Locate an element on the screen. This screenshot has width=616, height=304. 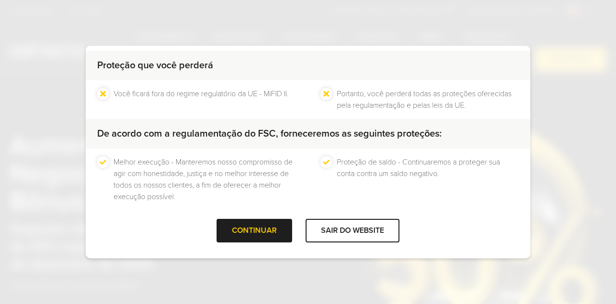
strong: Proteção que você perderá is located at coordinates (155, 65).